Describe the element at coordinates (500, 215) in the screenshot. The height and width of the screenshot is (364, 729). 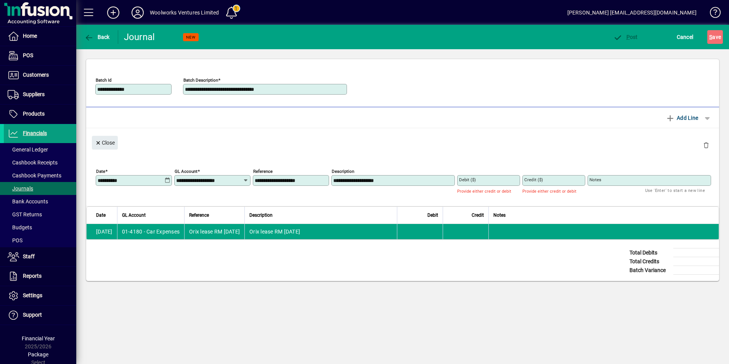
I see `span: Notes` at that location.